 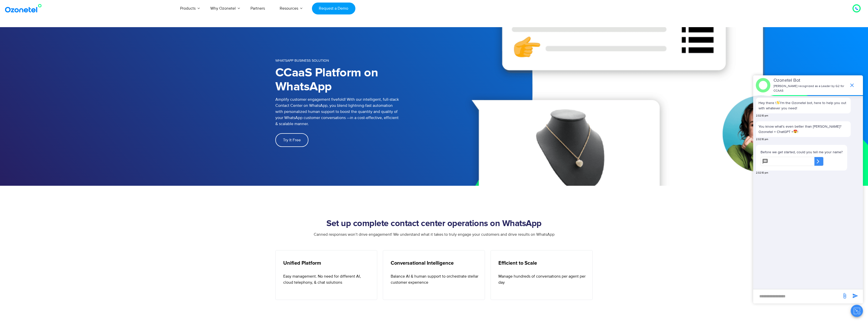 What do you see at coordinates (434, 263) in the screenshot?
I see `h5: Conversational Intelligence` at bounding box center [434, 263].